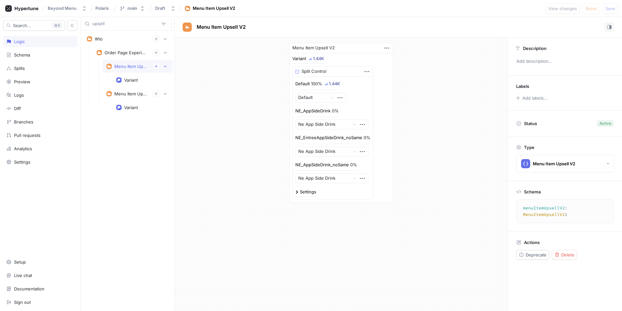 Image resolution: width=622 pixels, height=311 pixels. Describe the element at coordinates (610, 8) in the screenshot. I see `button: Save` at that location.